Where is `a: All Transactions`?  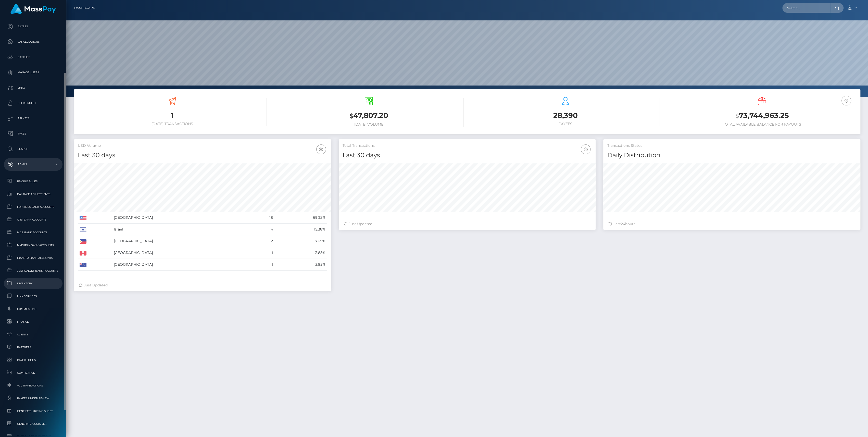 a: All Transactions is located at coordinates (33, 385).